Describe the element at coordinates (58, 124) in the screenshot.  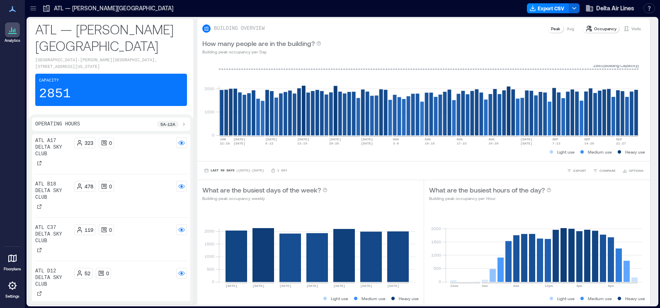
I see `p: Operating Hours` at that location.